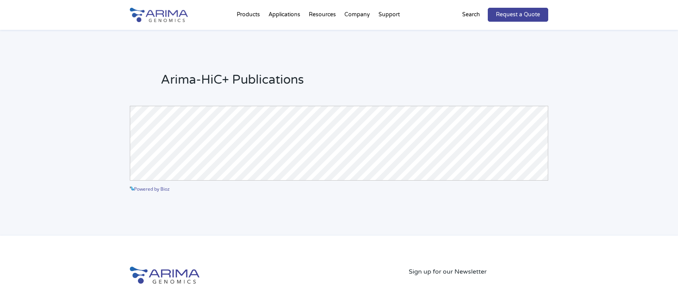 Image resolution: width=678 pixels, height=293 pixels. What do you see at coordinates (479, 272) in the screenshot?
I see `p: Sign up for our Newsletter` at bounding box center [479, 272].